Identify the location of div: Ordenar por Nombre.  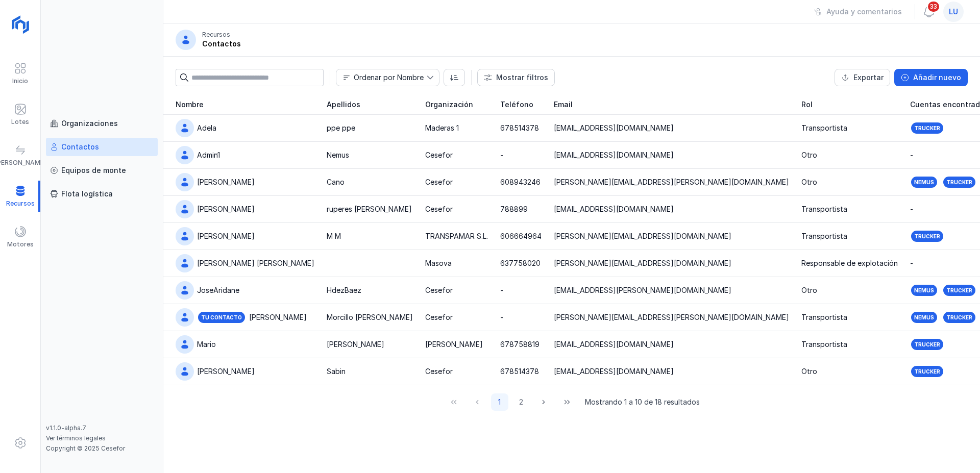
(389, 78).